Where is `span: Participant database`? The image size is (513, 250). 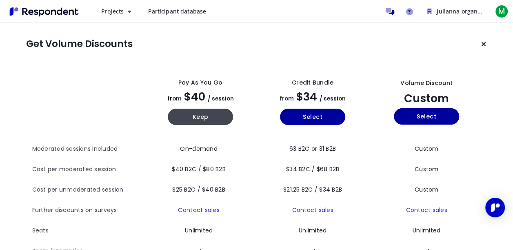 span: Participant database is located at coordinates (177, 11).